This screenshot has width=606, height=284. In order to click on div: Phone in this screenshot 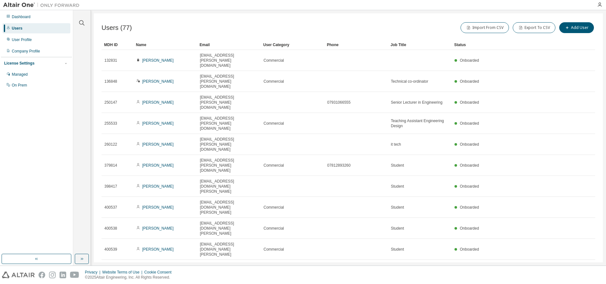, I will do `click(356, 45)`.